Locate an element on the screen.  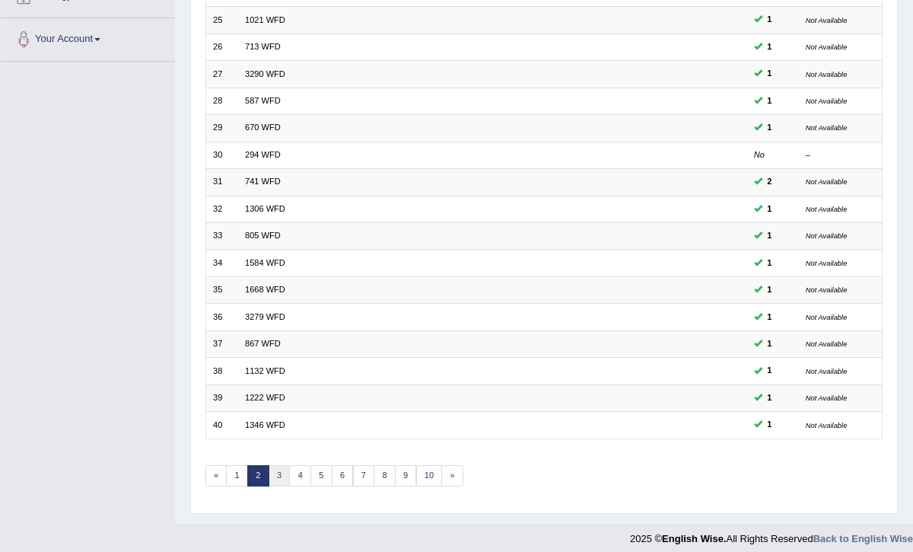
a: 805 WFD is located at coordinates (263, 235).